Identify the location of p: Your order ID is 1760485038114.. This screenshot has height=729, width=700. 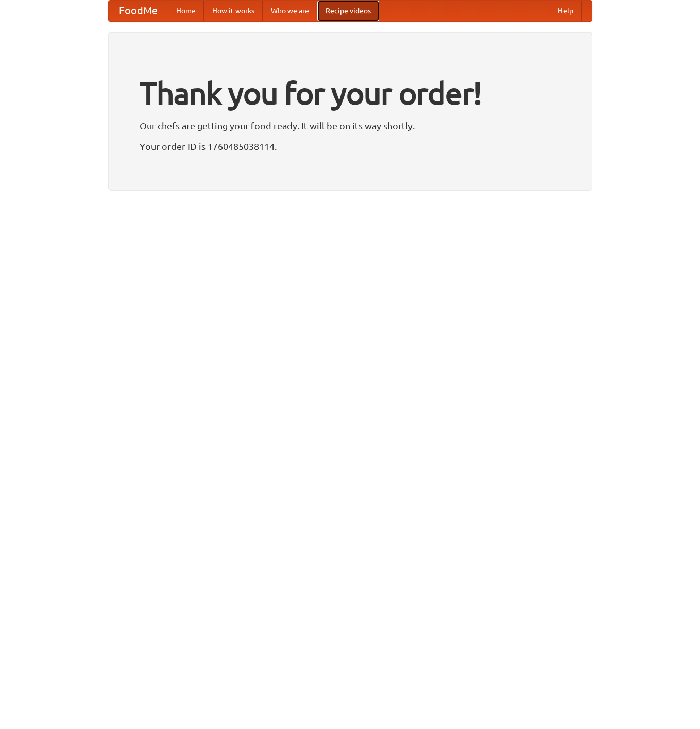
(350, 146).